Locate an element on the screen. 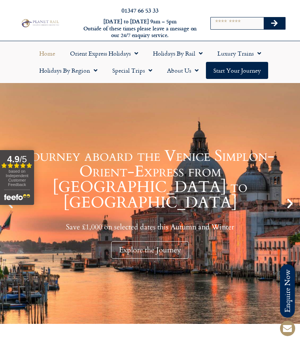  a: Special Trips is located at coordinates (132, 70).